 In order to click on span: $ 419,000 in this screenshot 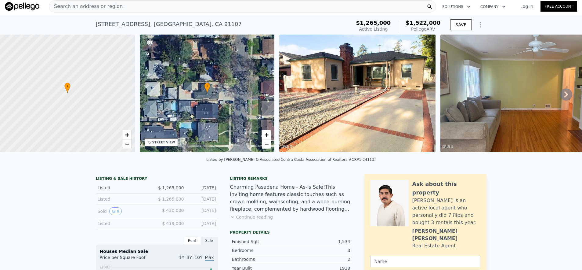, I will do `click(173, 223)`.